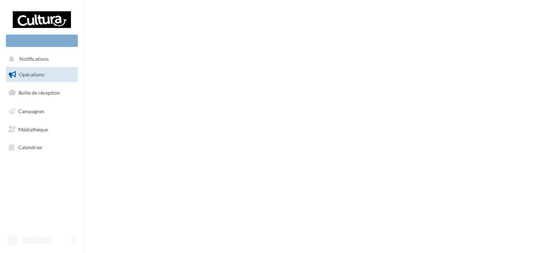  Describe the element at coordinates (34, 59) in the screenshot. I see `span: Notifications` at that location.